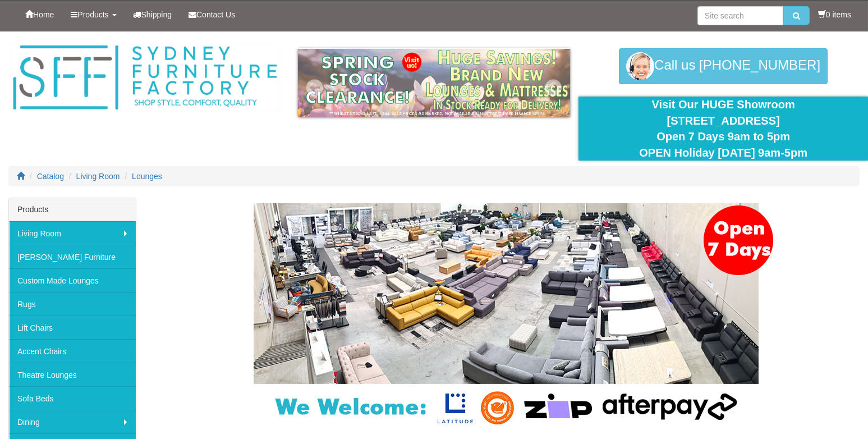 The image size is (868, 439). What do you see at coordinates (72, 280) in the screenshot?
I see `a: Custom Made Lounges` at bounding box center [72, 280].